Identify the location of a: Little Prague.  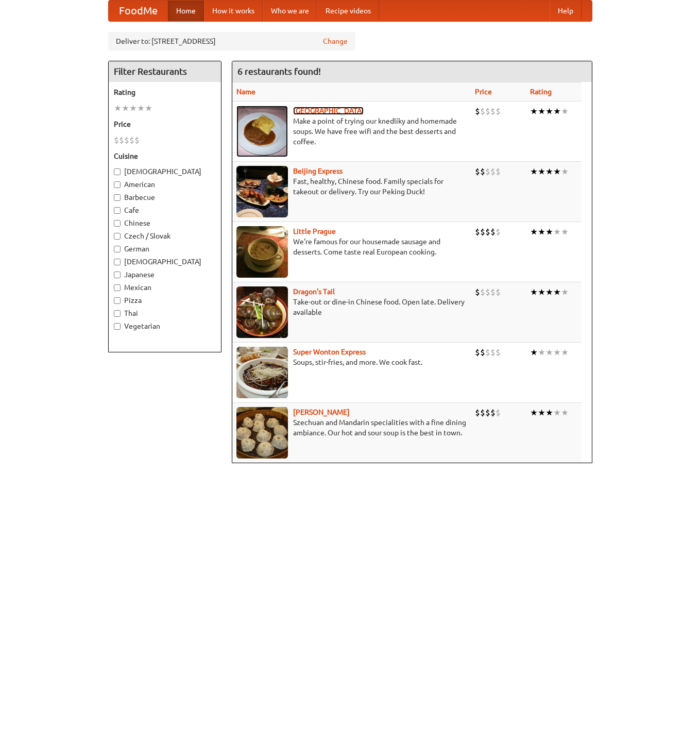
(315, 232).